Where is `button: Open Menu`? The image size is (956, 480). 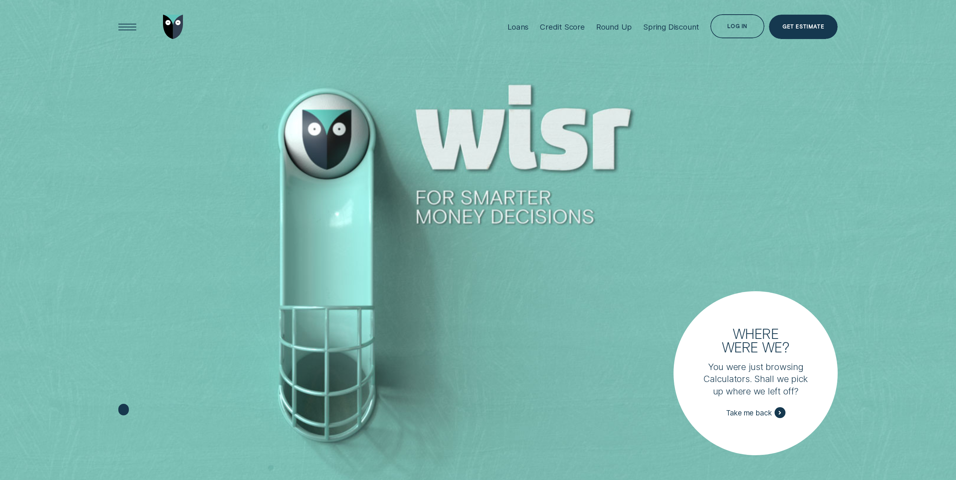
button: Open Menu is located at coordinates (127, 27).